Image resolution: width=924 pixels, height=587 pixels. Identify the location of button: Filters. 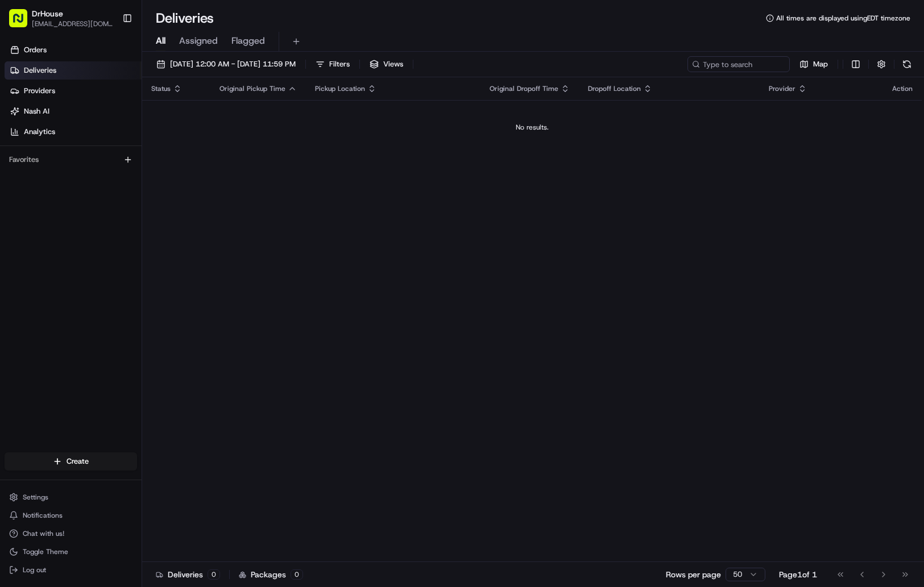
(332, 64).